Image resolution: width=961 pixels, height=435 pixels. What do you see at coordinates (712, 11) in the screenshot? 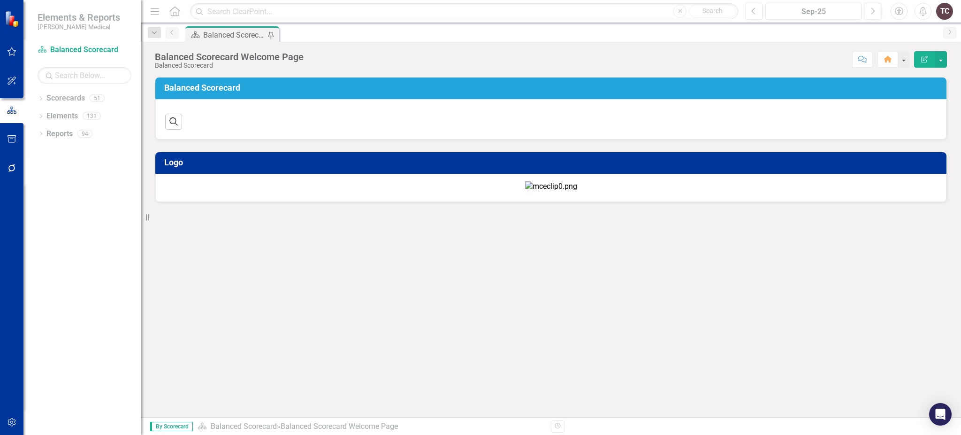
I see `span: Search` at bounding box center [712, 11].